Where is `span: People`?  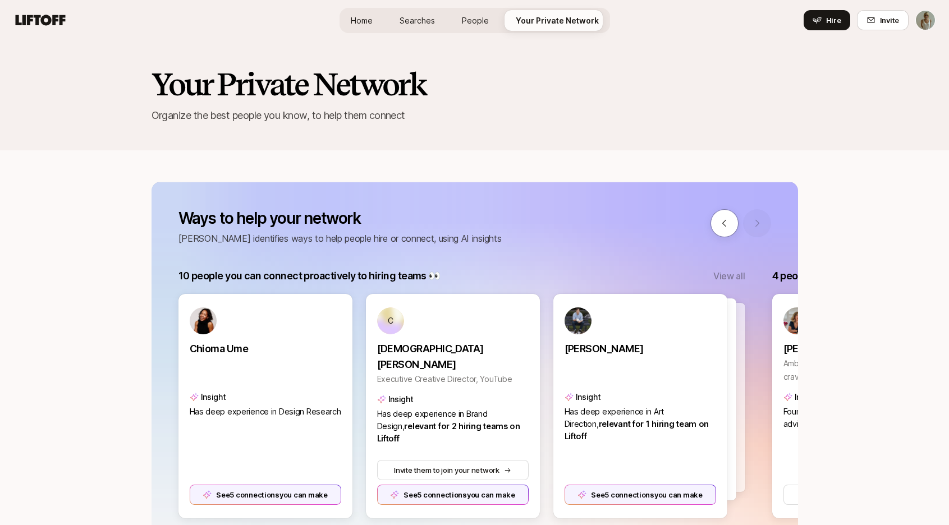
span: People is located at coordinates (475, 20).